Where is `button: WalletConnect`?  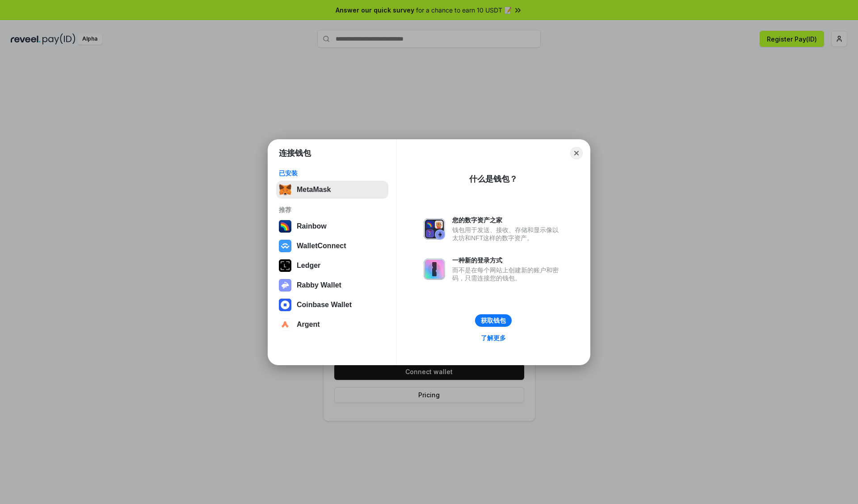 button: WalletConnect is located at coordinates (332, 246).